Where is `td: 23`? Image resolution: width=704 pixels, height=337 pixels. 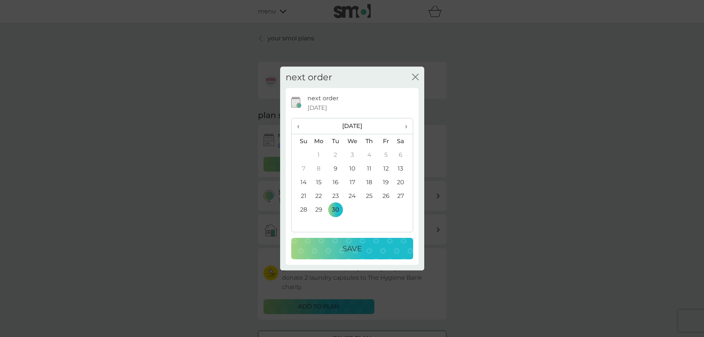
td: 23 is located at coordinates (335, 196).